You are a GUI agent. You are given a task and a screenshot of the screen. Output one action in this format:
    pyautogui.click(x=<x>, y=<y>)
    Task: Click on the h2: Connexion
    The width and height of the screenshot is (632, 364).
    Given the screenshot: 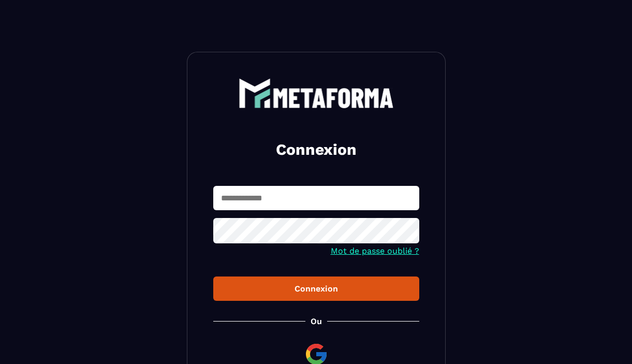 What is the action you would take?
    pyautogui.click(x=316, y=150)
    